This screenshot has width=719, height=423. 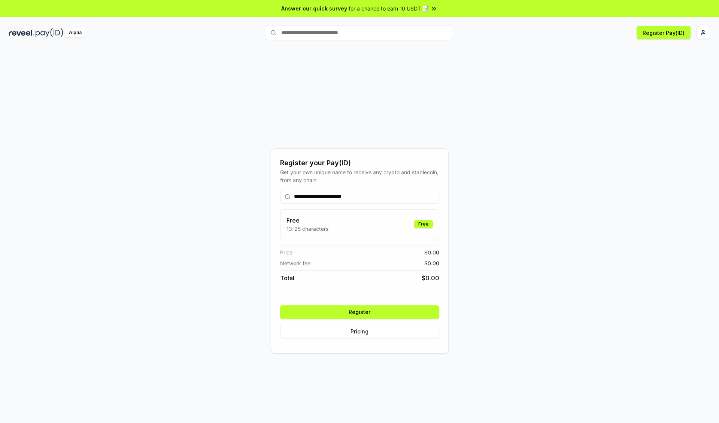 I want to click on img: reveel_dark, so click(x=21, y=33).